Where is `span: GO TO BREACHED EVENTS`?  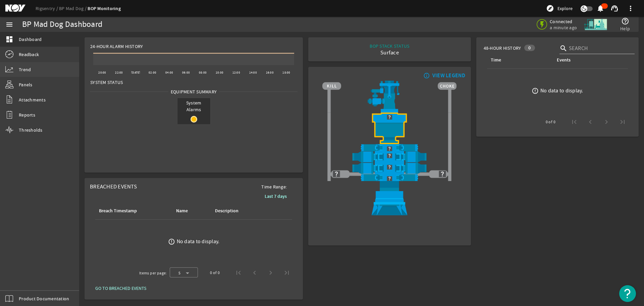 span: GO TO BREACHED EVENTS is located at coordinates (121, 288).